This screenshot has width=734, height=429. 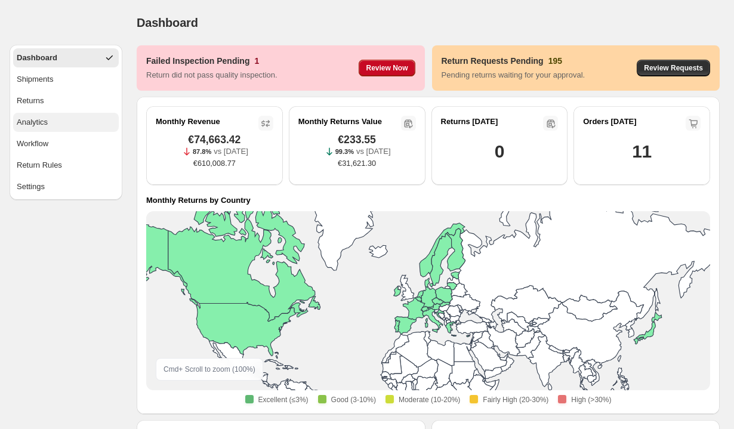 I want to click on span: Fairly High (20-30%), so click(x=515, y=400).